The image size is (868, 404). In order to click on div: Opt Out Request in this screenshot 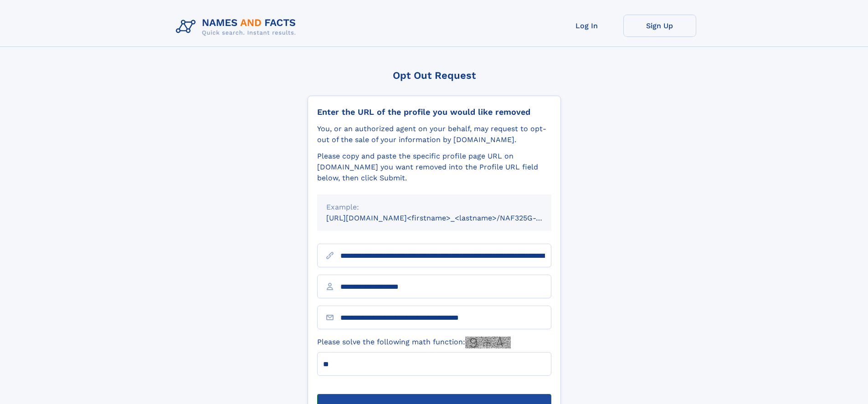, I will do `click(434, 75)`.